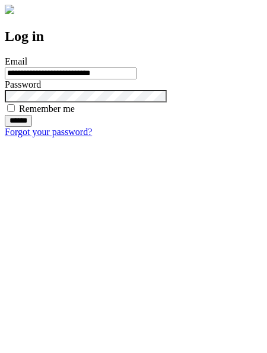  Describe the element at coordinates (48, 132) in the screenshot. I see `a: Forgot your password?` at that location.